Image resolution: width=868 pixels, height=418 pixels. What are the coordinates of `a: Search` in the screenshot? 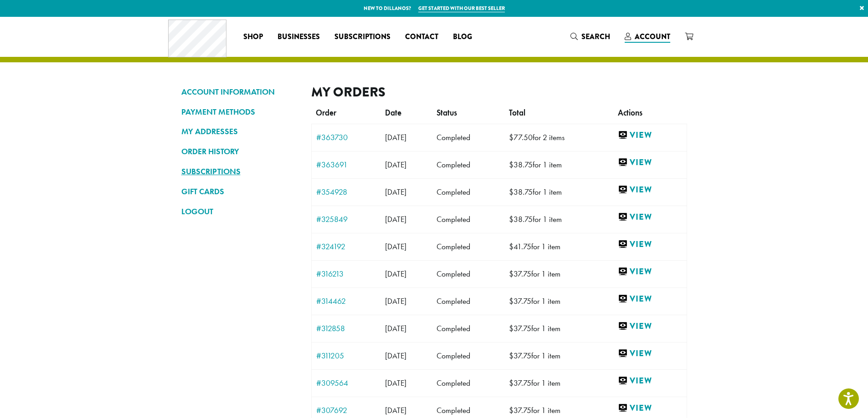 It's located at (590, 36).